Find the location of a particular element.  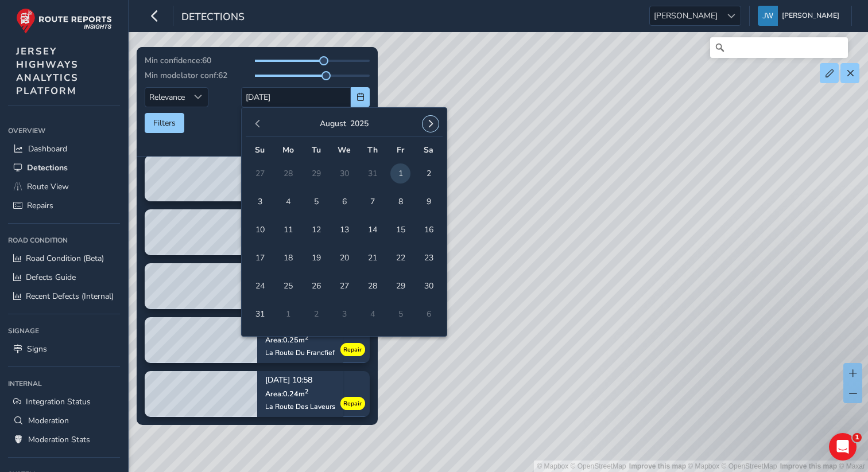

span: Repairs is located at coordinates (40, 205).